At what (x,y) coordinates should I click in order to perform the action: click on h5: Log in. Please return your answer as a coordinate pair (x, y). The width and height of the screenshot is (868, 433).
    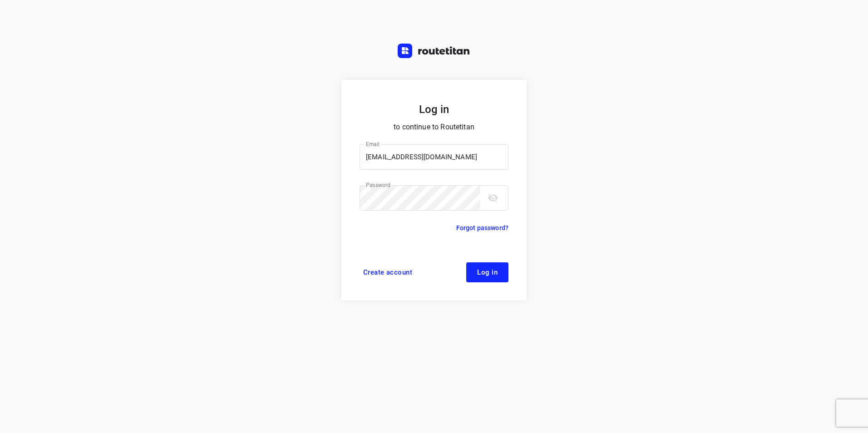
    Looking at the image, I should click on (434, 109).